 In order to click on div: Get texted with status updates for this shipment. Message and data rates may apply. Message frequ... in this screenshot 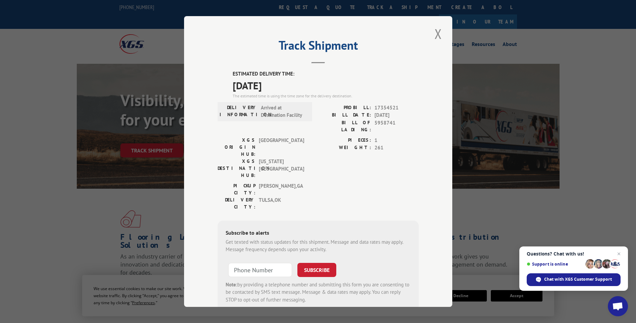, I will do `click(318, 246)`.